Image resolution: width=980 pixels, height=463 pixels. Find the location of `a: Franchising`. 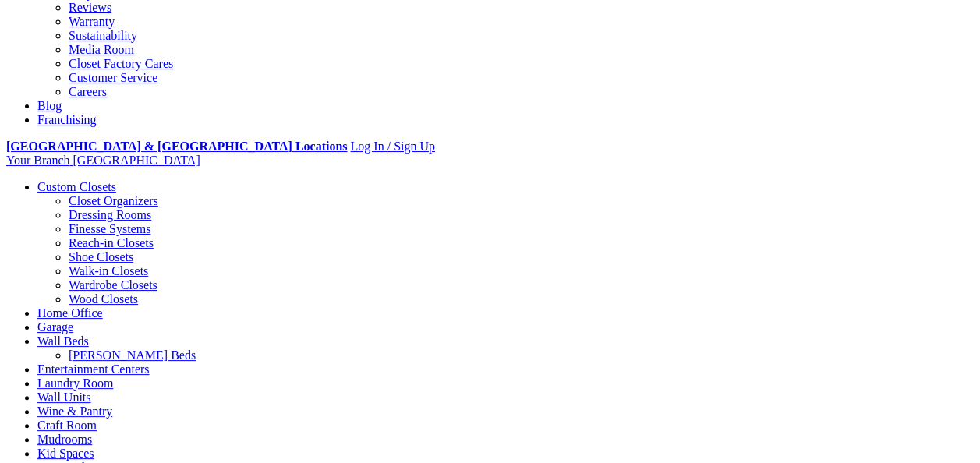

a: Franchising is located at coordinates (67, 119).